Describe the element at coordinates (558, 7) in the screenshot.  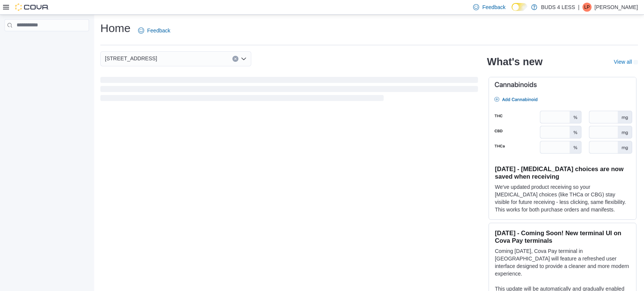
I see `p: BUDS 4 LESS` at that location.